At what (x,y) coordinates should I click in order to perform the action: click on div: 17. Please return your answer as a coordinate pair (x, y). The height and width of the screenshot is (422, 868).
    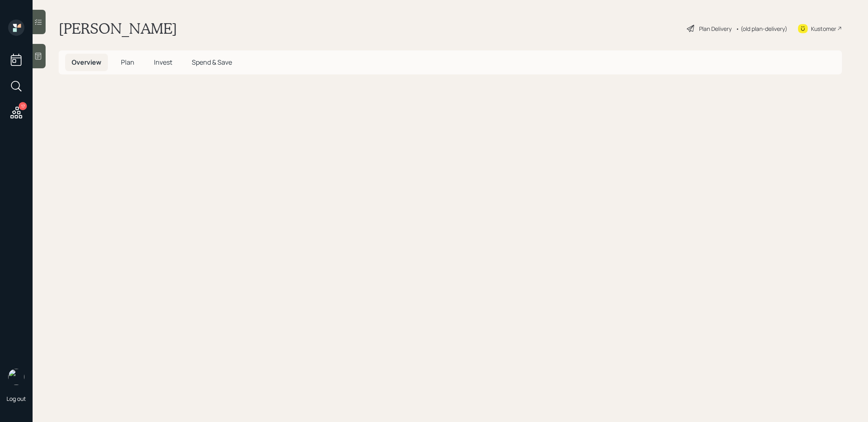
    Looking at the image, I should click on (23, 106).